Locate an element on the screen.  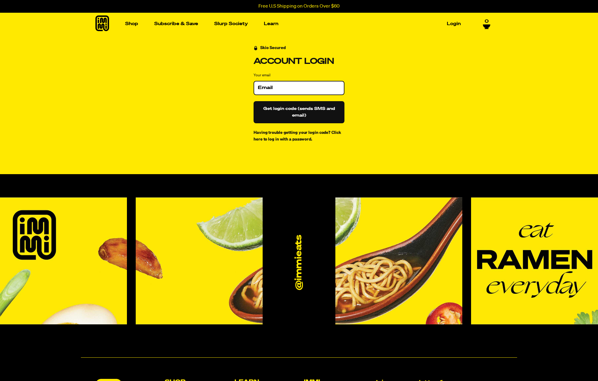
a: Slurp Society is located at coordinates (231, 24).